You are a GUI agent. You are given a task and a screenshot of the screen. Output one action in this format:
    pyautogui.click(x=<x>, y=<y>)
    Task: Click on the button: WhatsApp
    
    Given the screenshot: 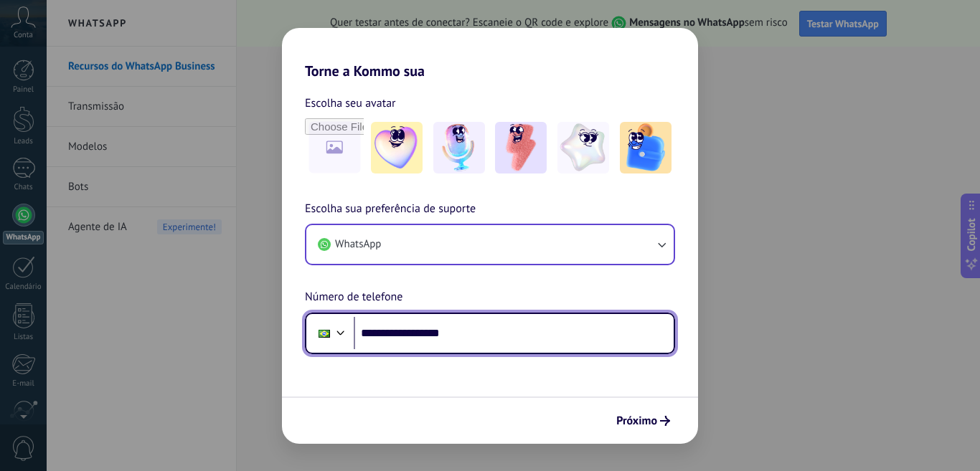 What is the action you would take?
    pyautogui.click(x=490, y=245)
    